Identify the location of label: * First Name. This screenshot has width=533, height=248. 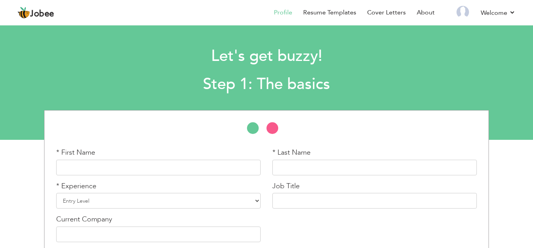
(76, 152).